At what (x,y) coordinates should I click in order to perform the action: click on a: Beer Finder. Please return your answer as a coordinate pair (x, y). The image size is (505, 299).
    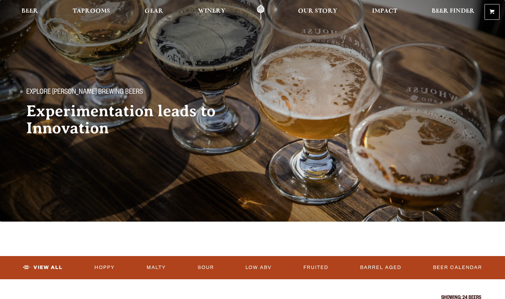
    Looking at the image, I should click on (453, 12).